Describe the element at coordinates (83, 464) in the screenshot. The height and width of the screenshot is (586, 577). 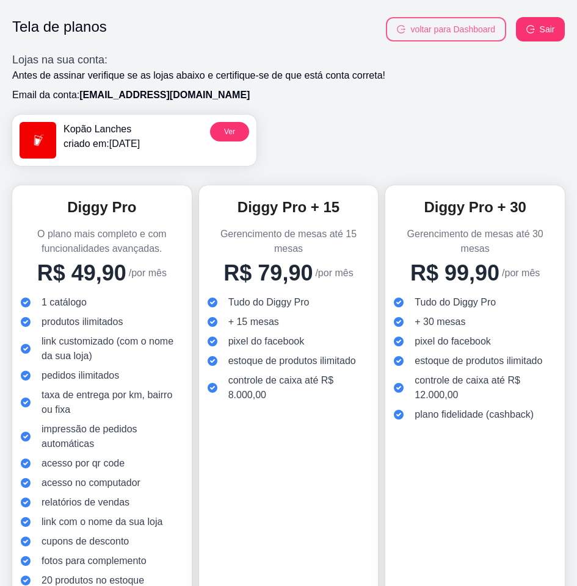
I see `span: acesso por qr code` at that location.